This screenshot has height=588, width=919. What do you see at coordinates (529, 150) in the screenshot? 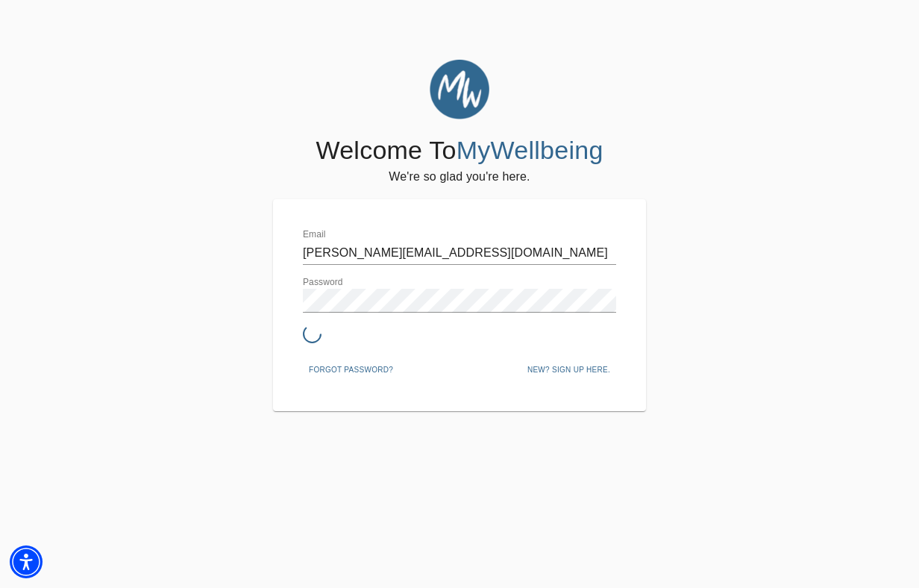
I see `span: MyWellbeing` at bounding box center [529, 150].